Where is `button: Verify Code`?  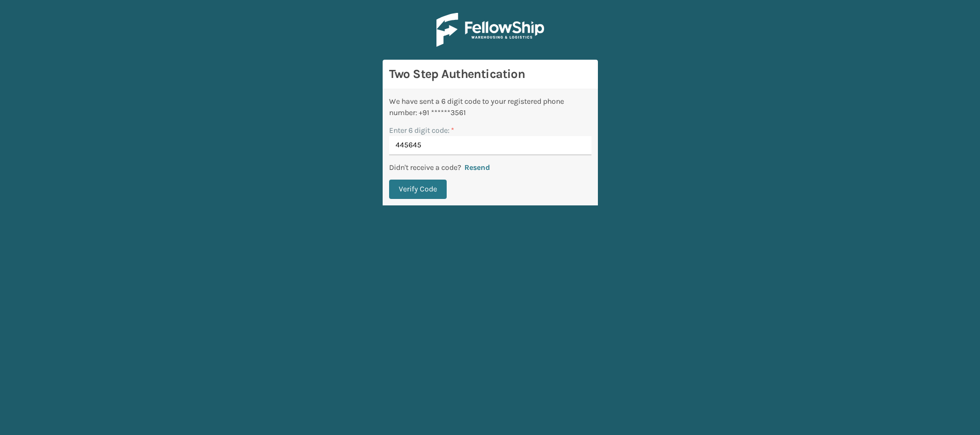
button: Verify Code is located at coordinates (417, 190).